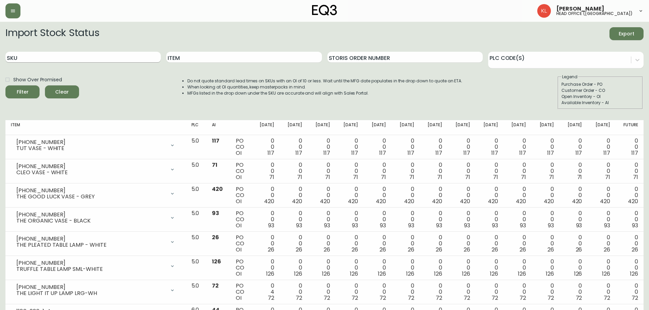 The image size is (649, 310). Describe the element at coordinates (91, 245) in the screenshot. I see `div: THE PLEATED TABLE LAMP - WHITE` at that location.